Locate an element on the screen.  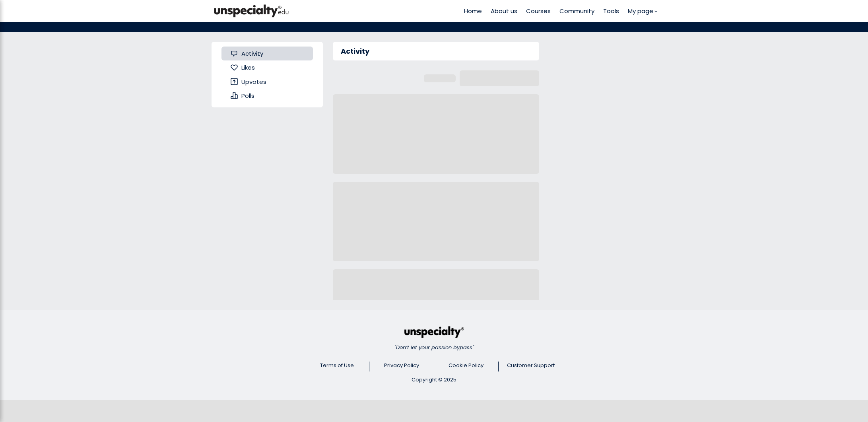
span: Courses is located at coordinates (538, 11).